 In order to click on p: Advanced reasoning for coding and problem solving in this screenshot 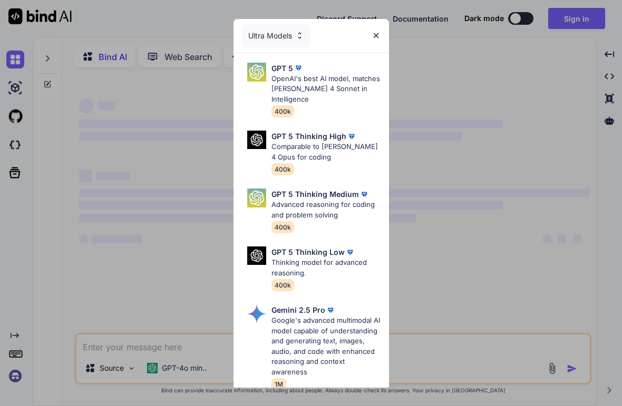, I will do `click(326, 210)`.